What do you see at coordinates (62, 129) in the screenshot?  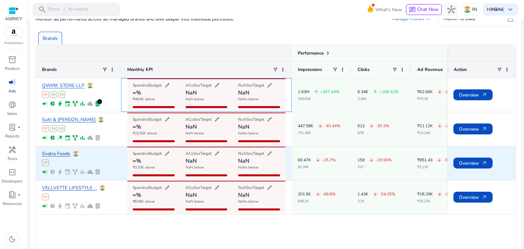 I see `span: SD` at bounding box center [62, 129].